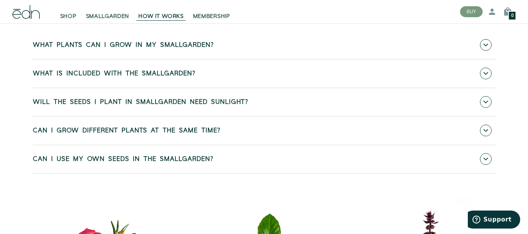 This screenshot has height=234, width=528. Describe the element at coordinates (161, 16) in the screenshot. I see `span: HOW IT WORKS` at that location.